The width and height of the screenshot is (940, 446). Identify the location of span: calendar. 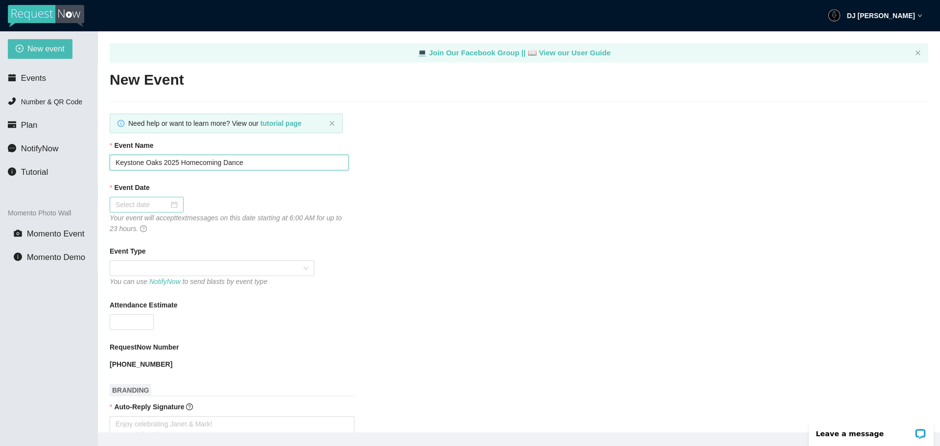
(12, 77).